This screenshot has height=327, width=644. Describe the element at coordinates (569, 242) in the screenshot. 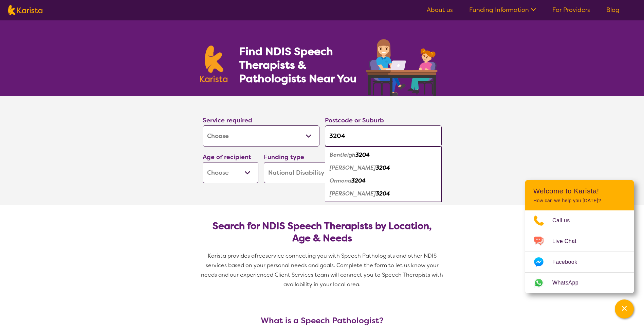

I see `span: Live Chat` at that location.